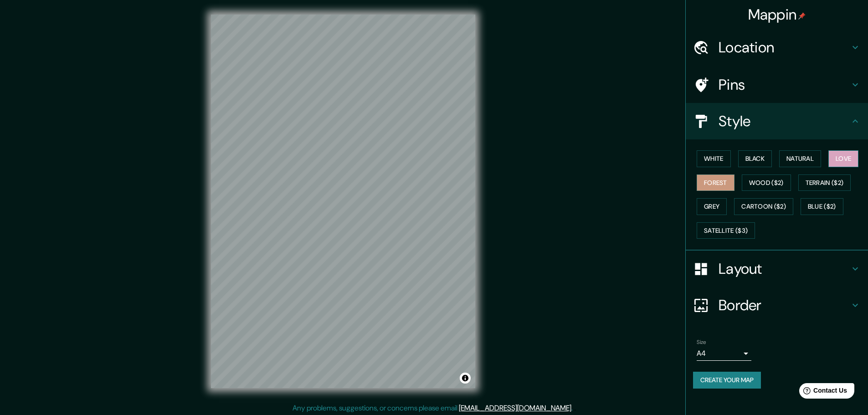 The width and height of the screenshot is (868, 415). I want to click on div: A4, so click(724, 353).